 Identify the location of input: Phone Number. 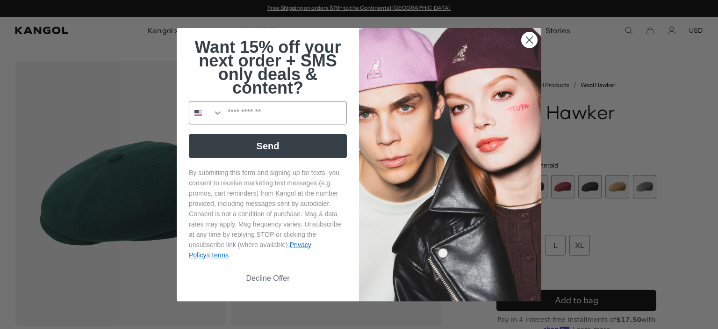
(285, 113).